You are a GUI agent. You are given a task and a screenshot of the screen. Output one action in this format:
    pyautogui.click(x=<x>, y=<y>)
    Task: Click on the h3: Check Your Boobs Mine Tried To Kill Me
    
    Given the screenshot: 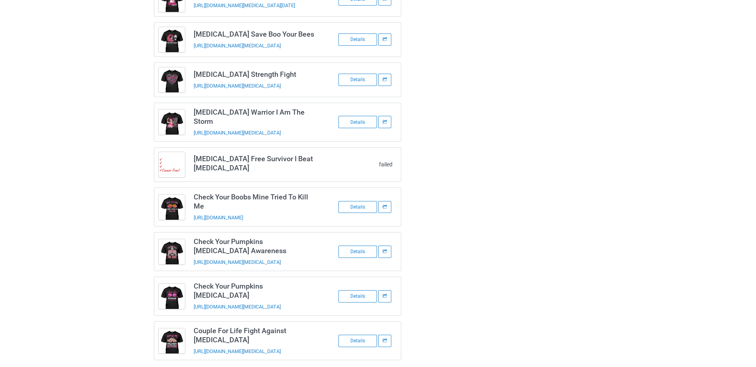 What is the action you would take?
    pyautogui.click(x=256, y=201)
    